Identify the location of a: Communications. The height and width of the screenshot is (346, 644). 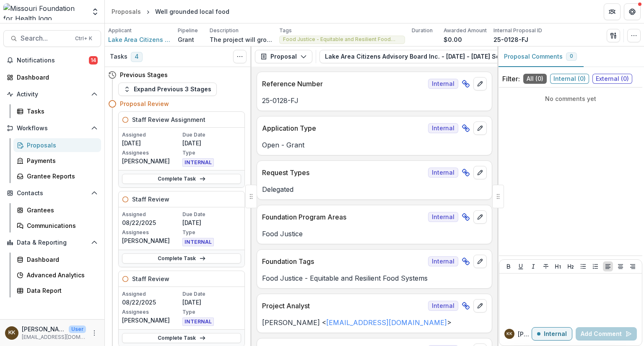
(57, 226).